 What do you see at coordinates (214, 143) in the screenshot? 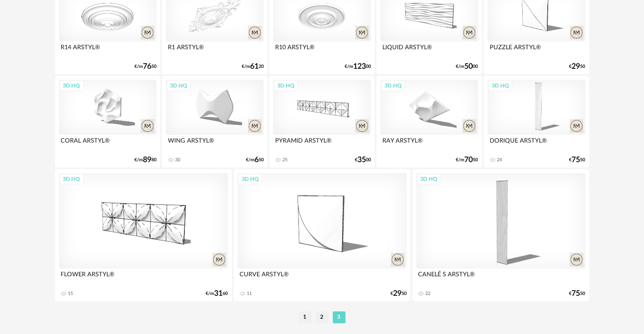
I see `div: WING ARSTYL®` at bounding box center [214, 143].